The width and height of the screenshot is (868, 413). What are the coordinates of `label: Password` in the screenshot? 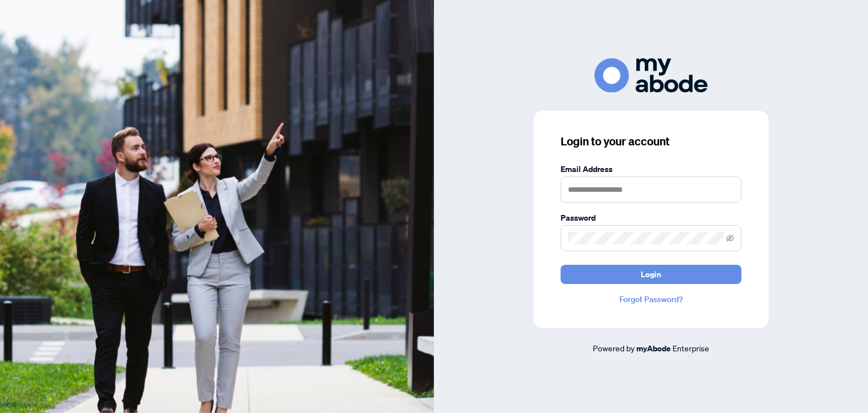 It's located at (651, 217).